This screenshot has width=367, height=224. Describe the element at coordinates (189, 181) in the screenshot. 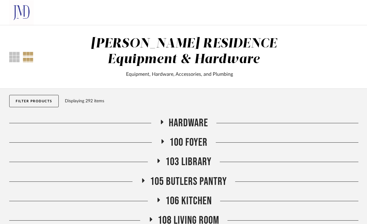

I see `span: 105 Butlers Pantry` at that location.